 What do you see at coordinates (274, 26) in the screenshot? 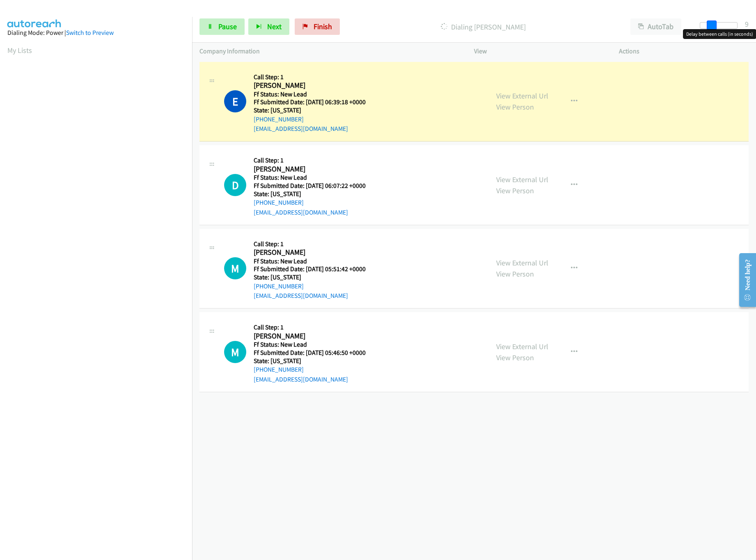
I see `span: Next` at bounding box center [274, 26].